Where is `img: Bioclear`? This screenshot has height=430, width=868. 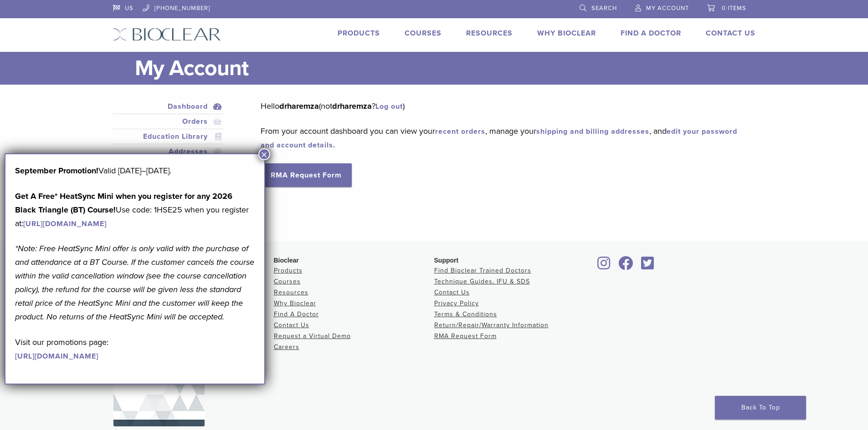
img: Bioclear is located at coordinates (167, 35).